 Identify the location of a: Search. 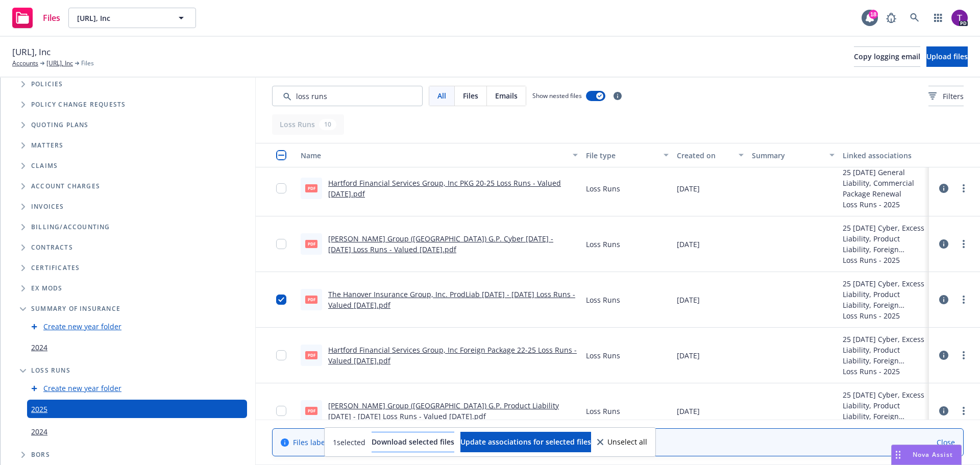
(914, 18).